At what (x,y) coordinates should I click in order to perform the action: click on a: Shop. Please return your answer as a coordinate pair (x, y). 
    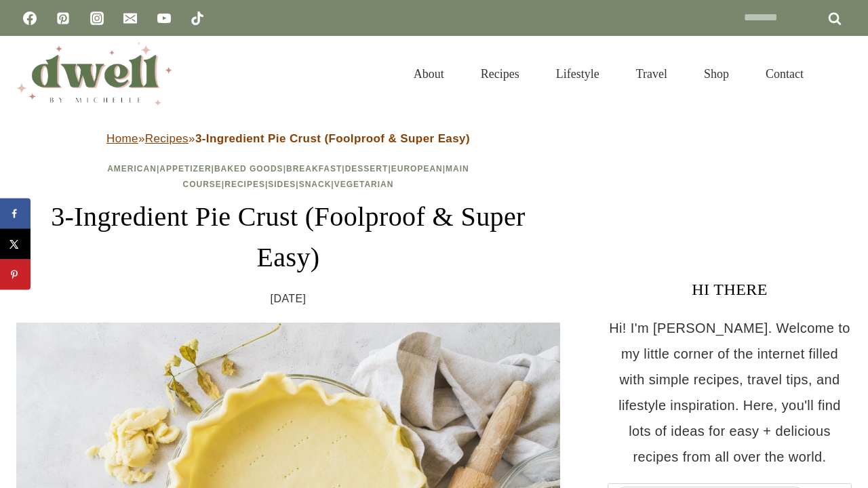
    Looking at the image, I should click on (716, 74).